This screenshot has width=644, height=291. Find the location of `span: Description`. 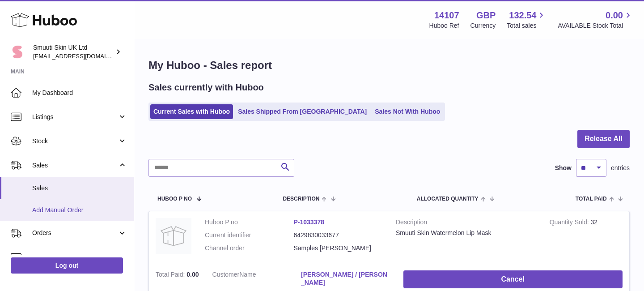

span: Description is located at coordinates (301, 198).